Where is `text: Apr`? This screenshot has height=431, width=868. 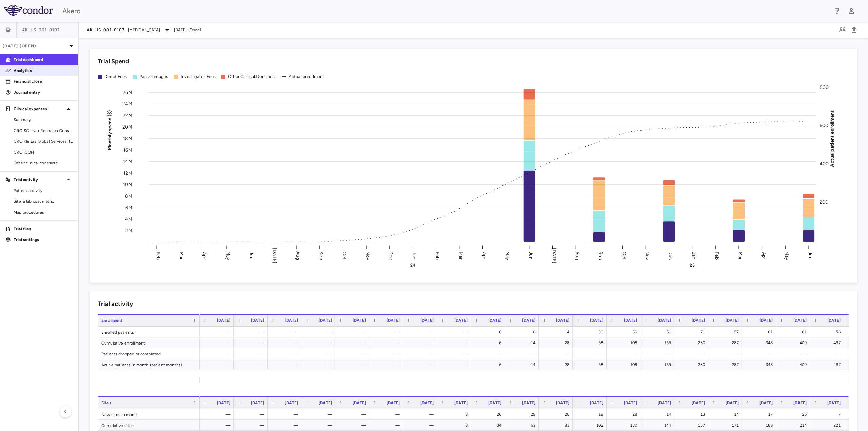 text: Apr is located at coordinates (484, 255).